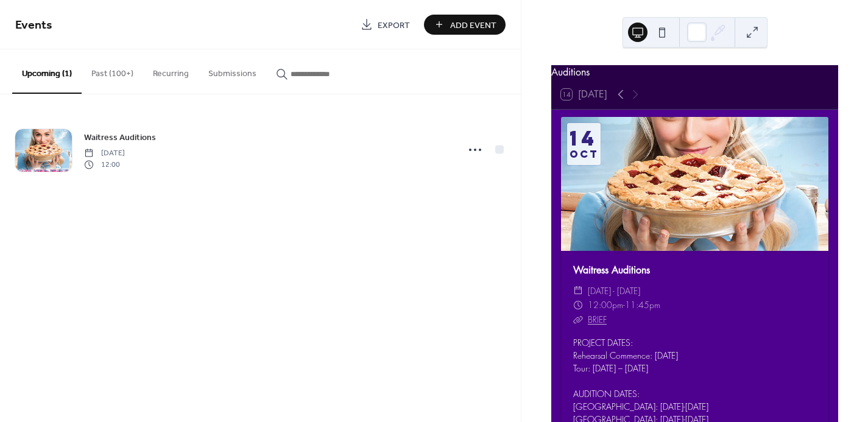 This screenshot has height=422, width=868. What do you see at coordinates (232, 71) in the screenshot?
I see `button: Submissions` at bounding box center [232, 71].